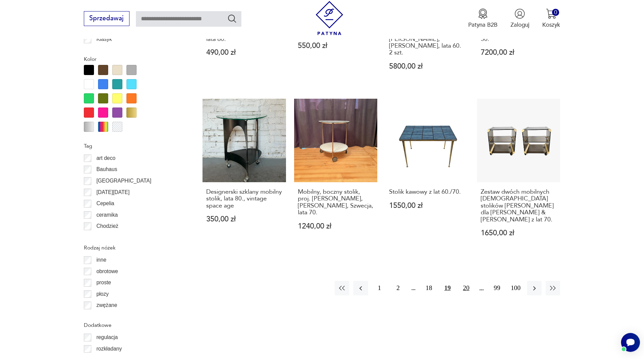 This screenshot has height=360, width=644. I want to click on button: Szukaj, so click(232, 18).